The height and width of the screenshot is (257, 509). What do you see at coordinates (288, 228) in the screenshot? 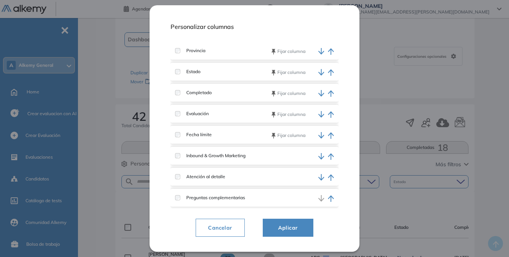
I see `span: Aplicar` at bounding box center [288, 228].